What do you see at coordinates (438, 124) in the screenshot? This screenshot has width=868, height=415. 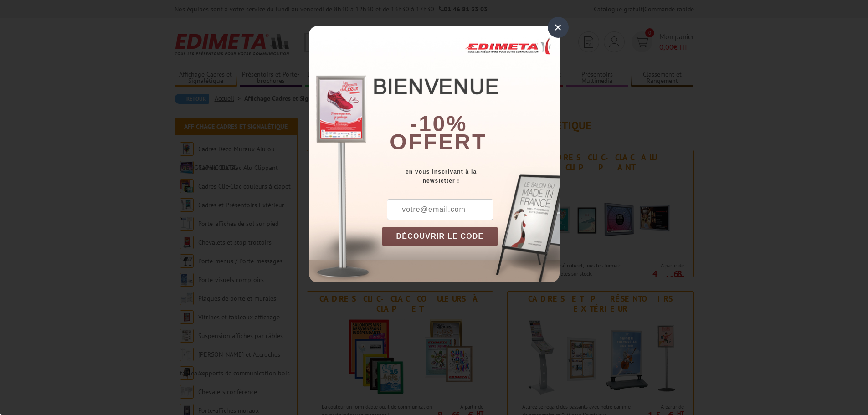 I see `b: -10%` at bounding box center [438, 124].